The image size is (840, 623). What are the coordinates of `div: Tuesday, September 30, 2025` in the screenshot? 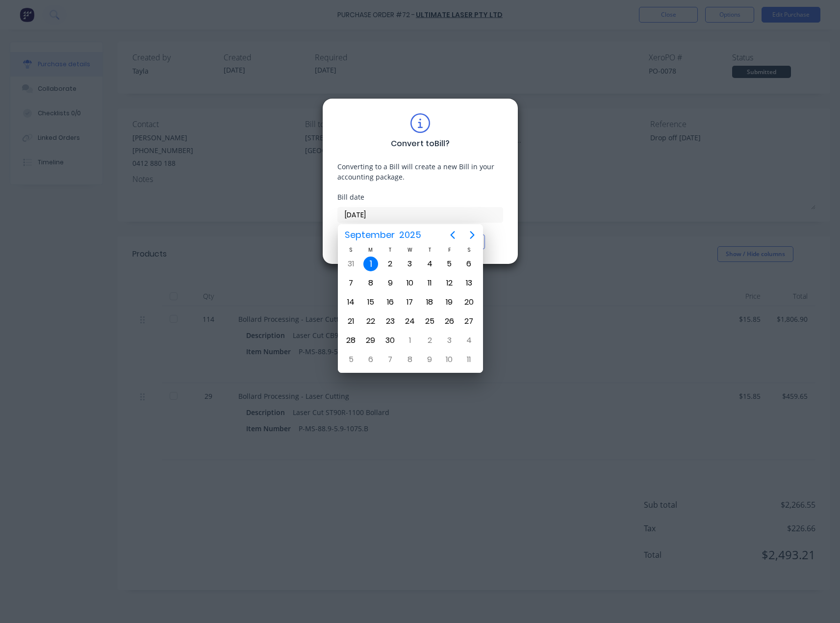 It's located at (390, 340).